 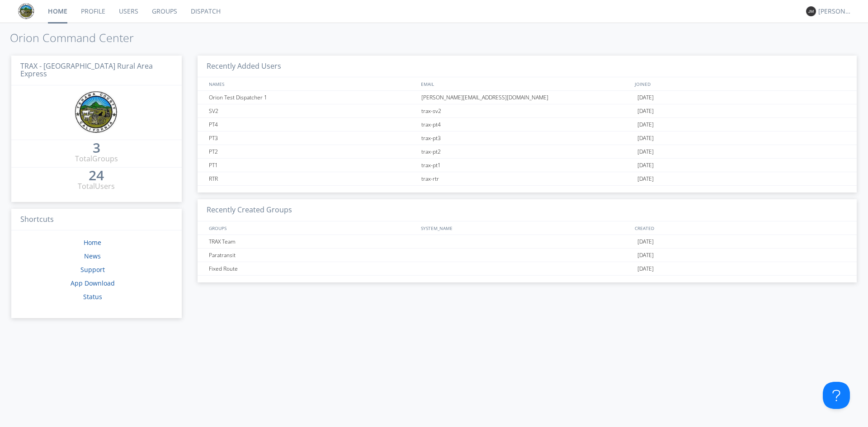 What do you see at coordinates (526, 165) in the screenshot?
I see `div: trax-pt1` at bounding box center [526, 165].